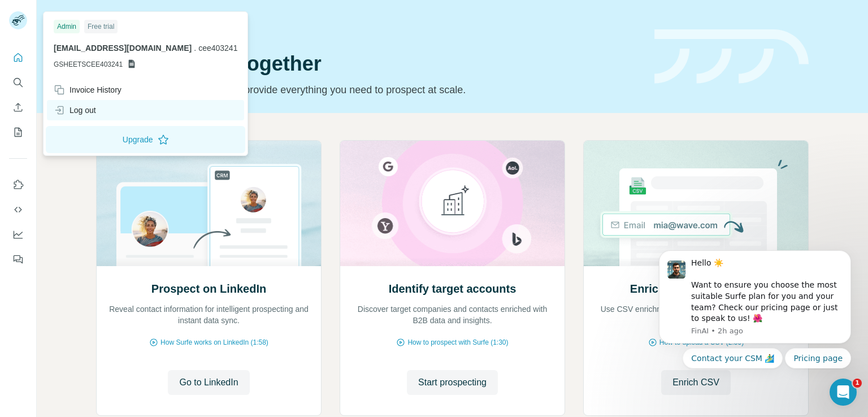  Describe the element at coordinates (696, 203) in the screenshot. I see `img: Enrich your contact lists` at that location.